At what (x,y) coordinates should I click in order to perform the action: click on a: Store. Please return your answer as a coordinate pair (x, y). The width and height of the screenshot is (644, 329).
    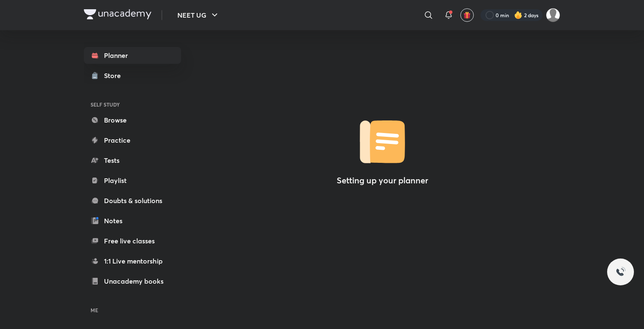
    Looking at the image, I should click on (132, 75).